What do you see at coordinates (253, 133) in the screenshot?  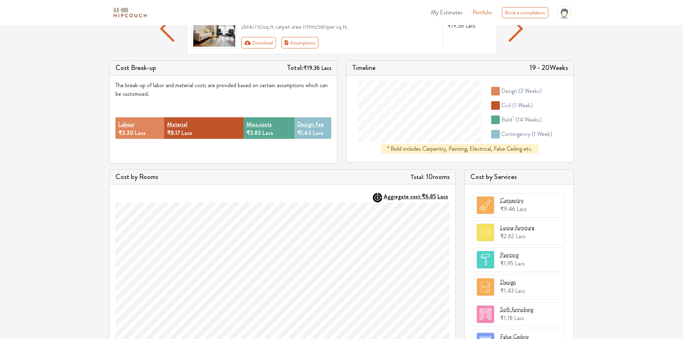 I see `span: ₹3.83` at bounding box center [253, 133].